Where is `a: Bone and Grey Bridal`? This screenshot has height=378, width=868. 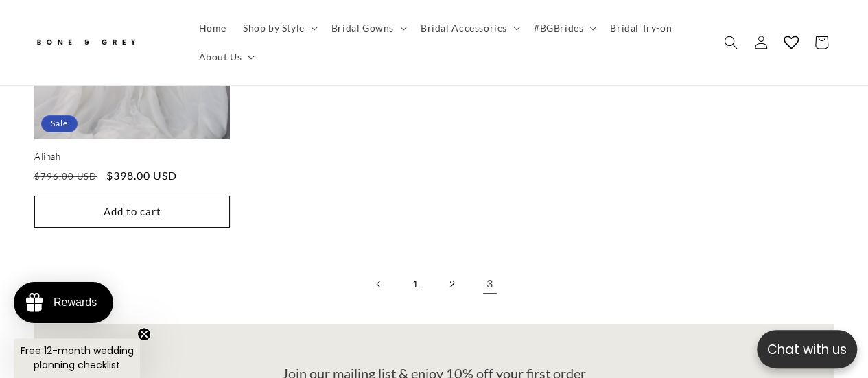 a: Bone and Grey Bridal is located at coordinates (103, 43).